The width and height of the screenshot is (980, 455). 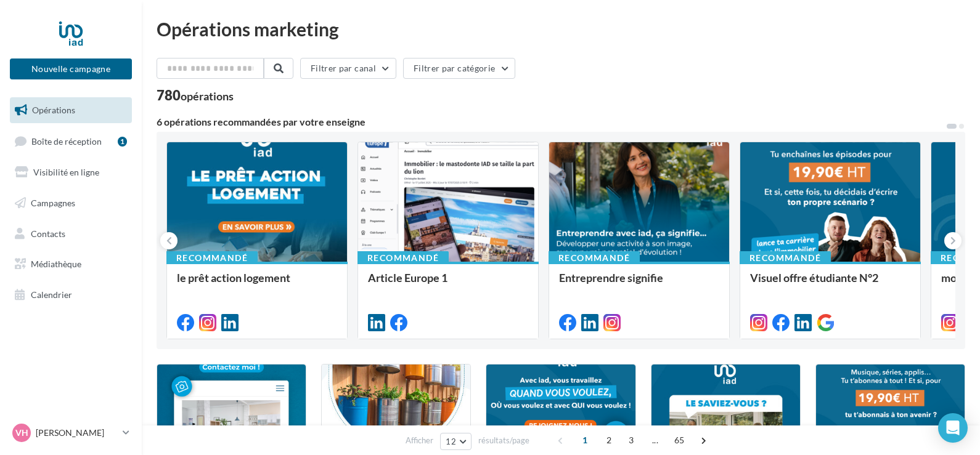 What do you see at coordinates (631, 440) in the screenshot?
I see `span: 3` at bounding box center [631, 440].